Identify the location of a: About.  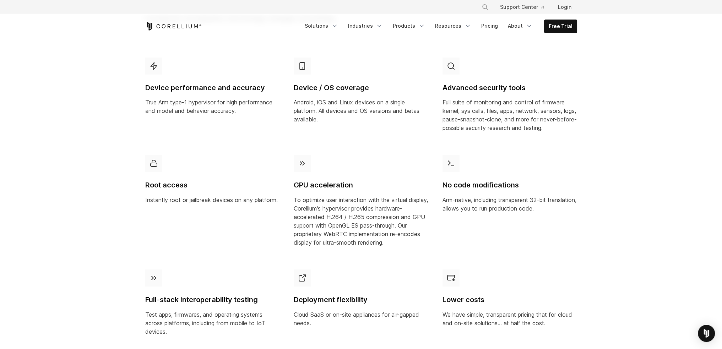
(520, 26).